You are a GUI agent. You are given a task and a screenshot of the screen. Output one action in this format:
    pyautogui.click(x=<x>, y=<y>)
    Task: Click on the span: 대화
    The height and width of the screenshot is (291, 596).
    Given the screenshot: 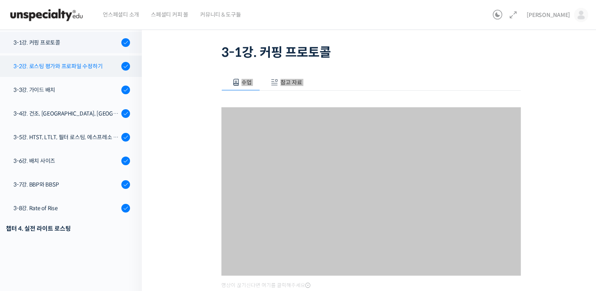 What is the action you would take?
    pyautogui.click(x=77, y=241)
    